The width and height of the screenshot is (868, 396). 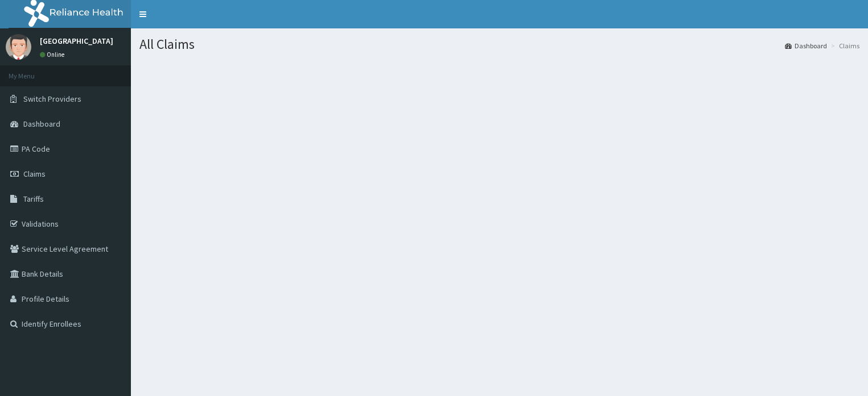 I want to click on li: Claims, so click(x=844, y=45).